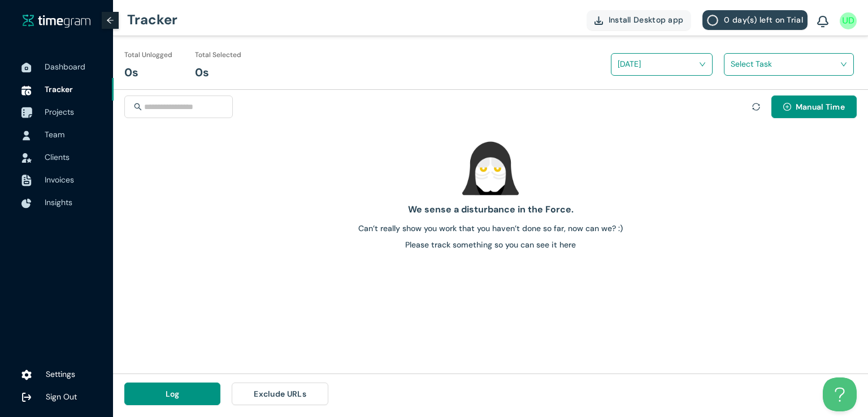 The height and width of the screenshot is (417, 868). What do you see at coordinates (646, 20) in the screenshot?
I see `span: Install Desktop app` at bounding box center [646, 20].